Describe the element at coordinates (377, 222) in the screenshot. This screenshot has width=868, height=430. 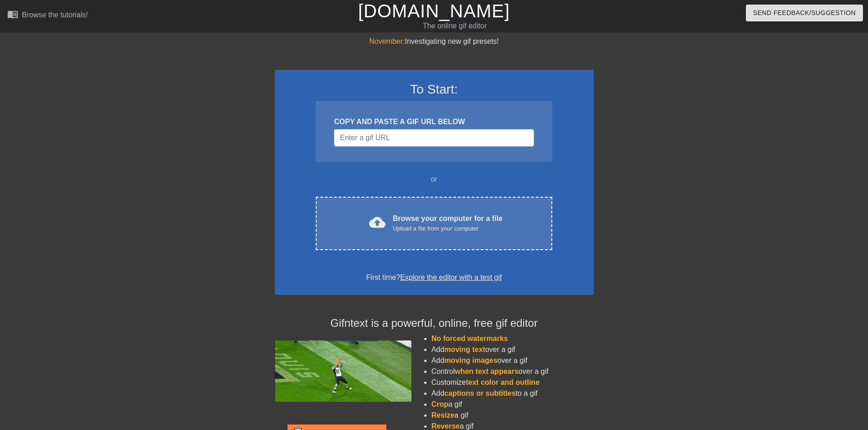
I see `span: cloud_upload` at that location.